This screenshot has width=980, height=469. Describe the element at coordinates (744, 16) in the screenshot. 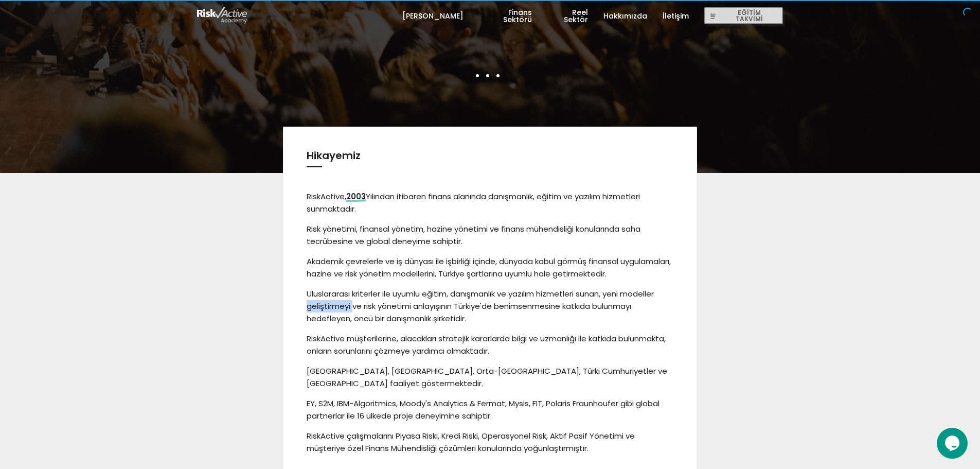

I see `a: EĞİTİM TAKVİMİ` at that location.